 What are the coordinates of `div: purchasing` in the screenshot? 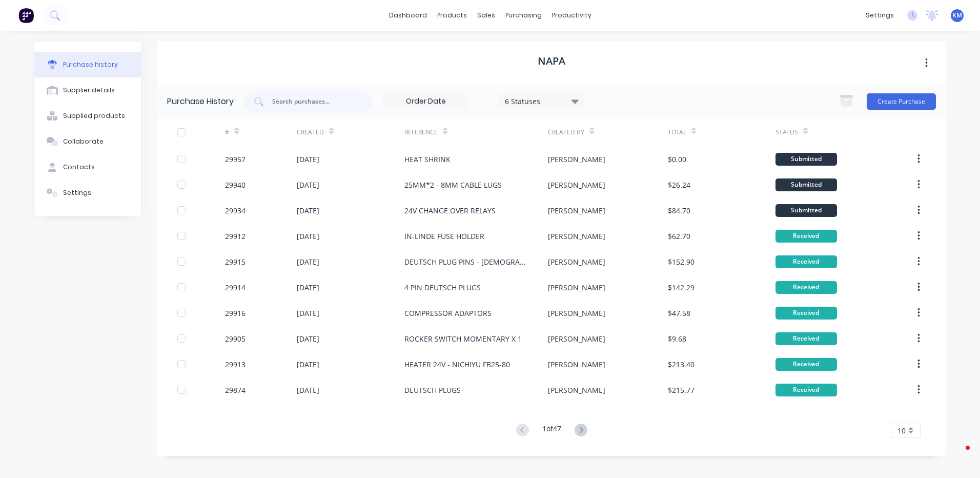 It's located at (524, 15).